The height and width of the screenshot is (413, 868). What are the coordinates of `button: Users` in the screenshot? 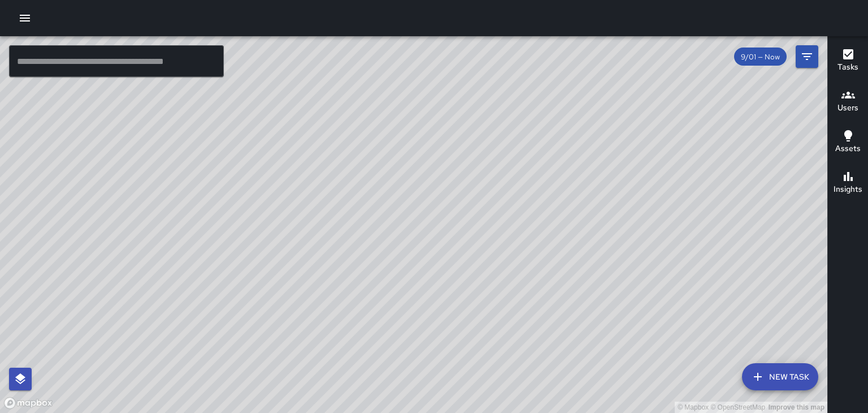 It's located at (848, 102).